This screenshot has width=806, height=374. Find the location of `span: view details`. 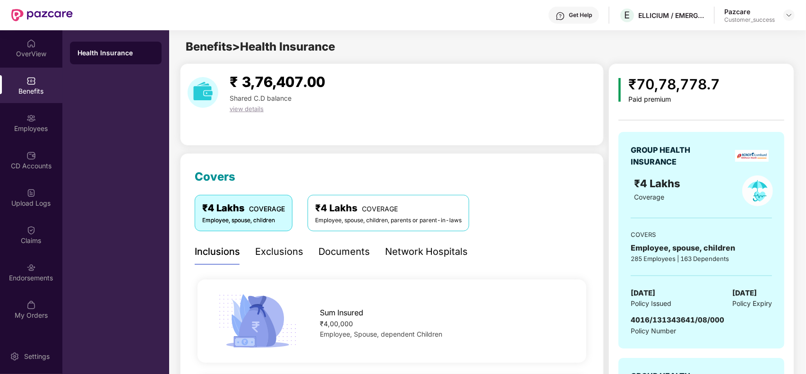

span: view details is located at coordinates (247, 109).